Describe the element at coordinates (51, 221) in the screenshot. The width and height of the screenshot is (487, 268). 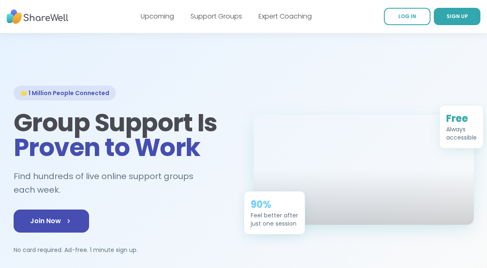
I see `a: Join Now` at that location.